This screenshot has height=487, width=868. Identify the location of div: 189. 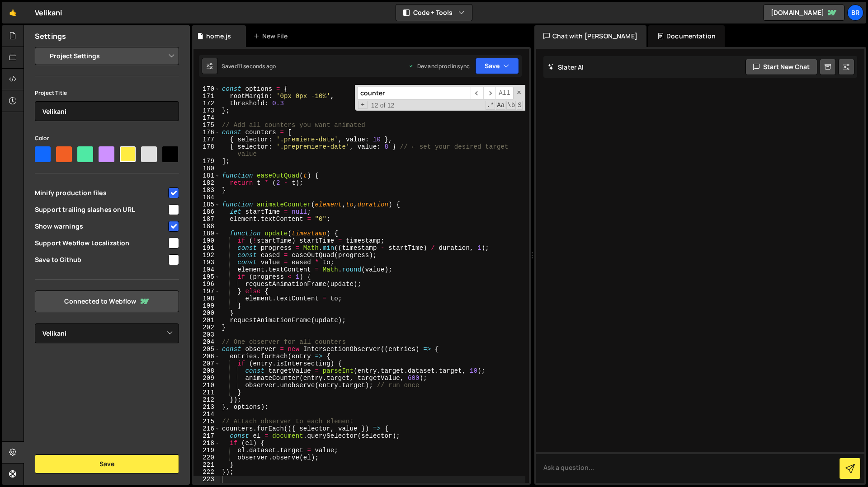
(207, 233).